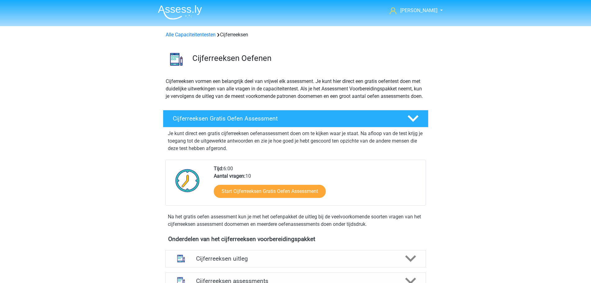 Image resolution: width=591 pixels, height=283 pixels. I want to click on a: uitleg Cijferreeksen uitleg, so click(296, 258).